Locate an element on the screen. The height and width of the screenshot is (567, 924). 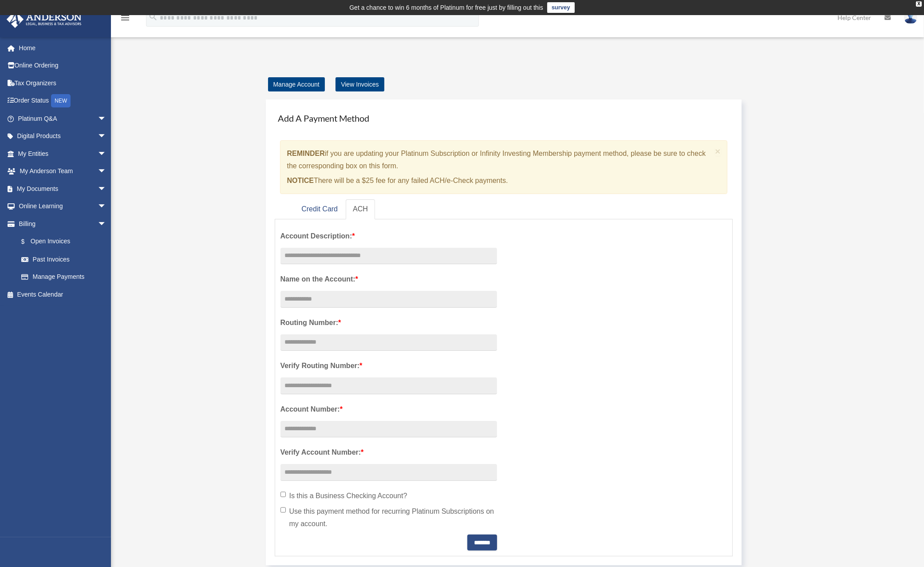
a: Digital Productsarrow_drop_down is located at coordinates (63, 136).